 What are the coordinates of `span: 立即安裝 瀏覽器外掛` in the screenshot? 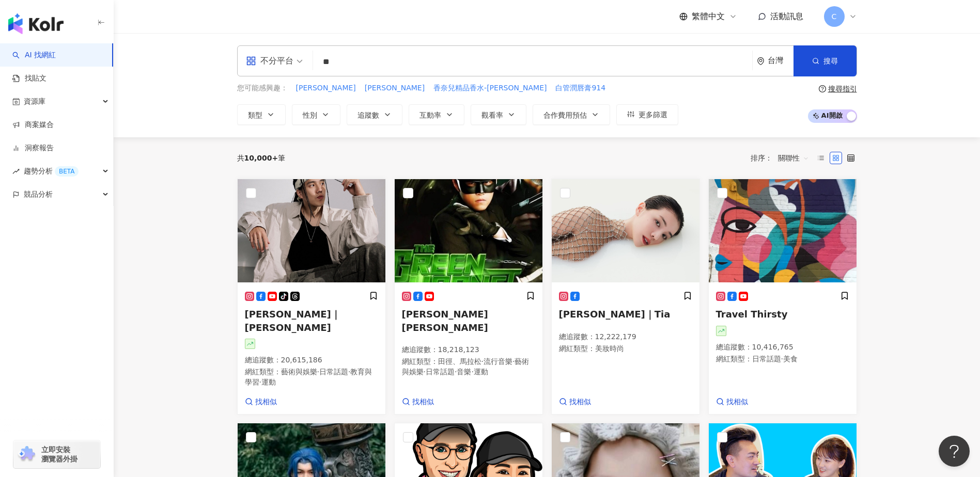 It's located at (59, 454).